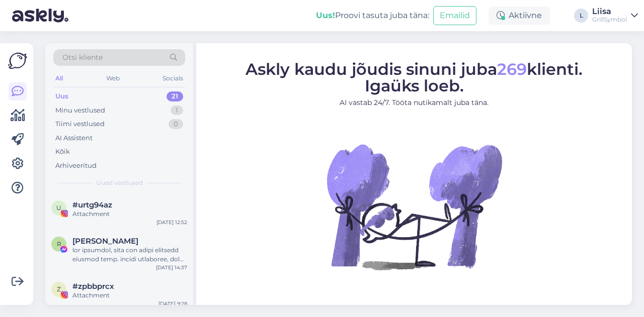 This screenshot has width=644, height=317. What do you see at coordinates (119, 183) in the screenshot?
I see `span: Uued vestlused` at bounding box center [119, 183].